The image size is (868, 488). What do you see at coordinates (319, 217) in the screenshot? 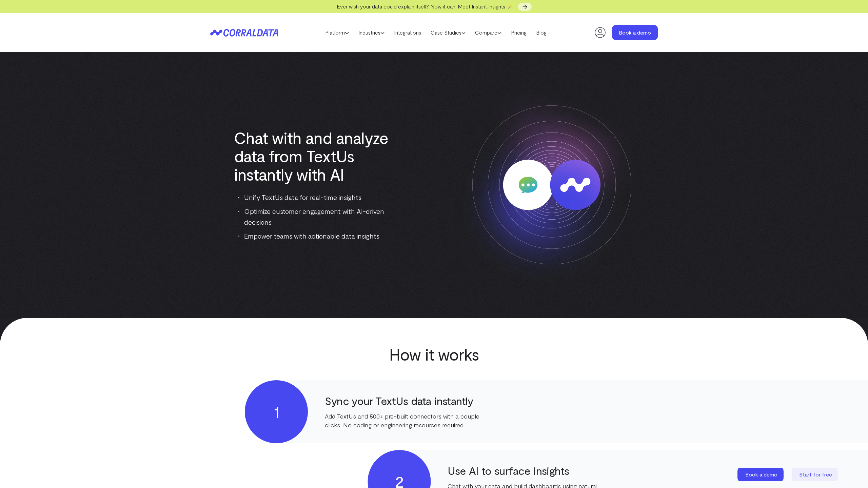
I see `li: Optimize customer engagement with AI-driven decisions` at bounding box center [319, 217].